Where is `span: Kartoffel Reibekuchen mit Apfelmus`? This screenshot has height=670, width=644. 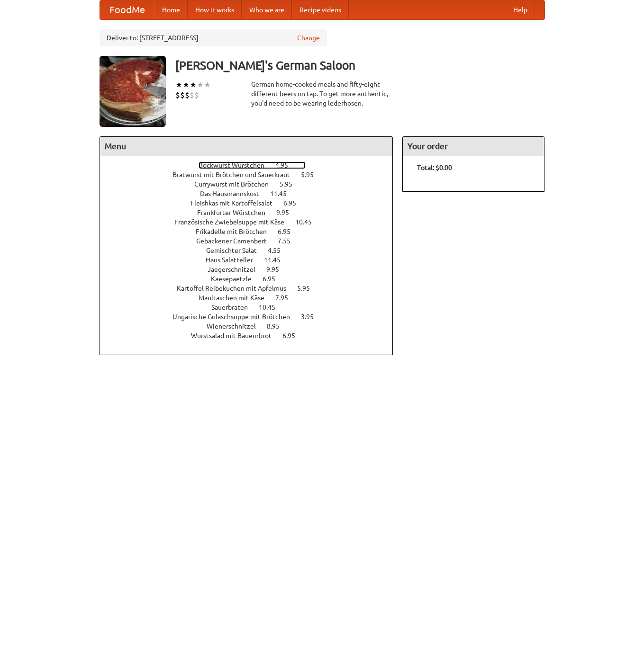
span: Kartoffel Reibekuchen mit Apfelmus is located at coordinates (236, 288).